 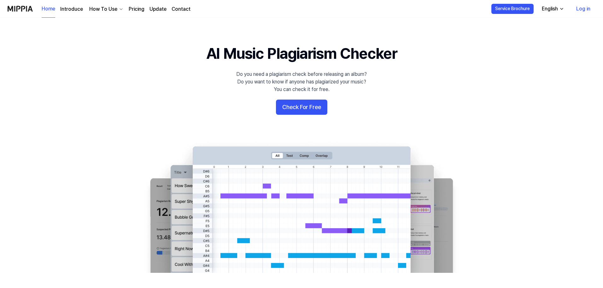 I want to click on div: How To Use, so click(x=103, y=9).